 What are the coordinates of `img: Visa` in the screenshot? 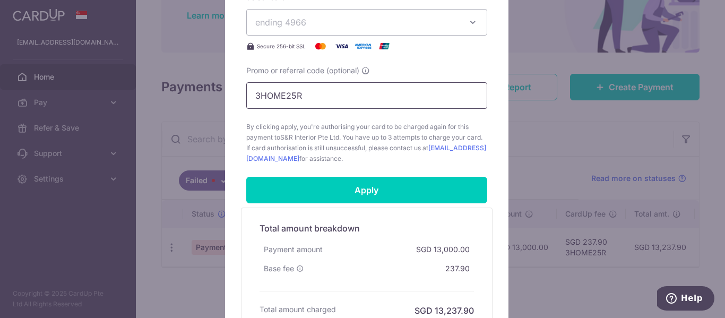 It's located at (342, 46).